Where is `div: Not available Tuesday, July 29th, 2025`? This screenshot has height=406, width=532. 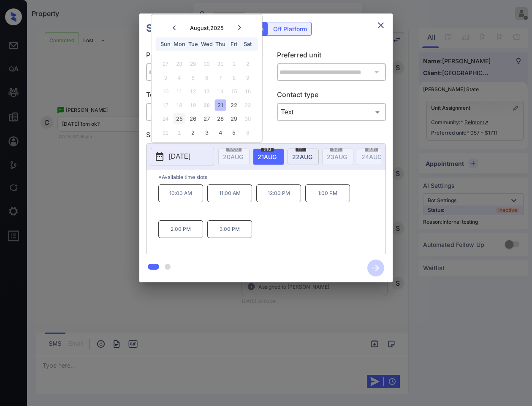 div: Not available Tuesday, July 29th, 2025 is located at coordinates (192, 63).